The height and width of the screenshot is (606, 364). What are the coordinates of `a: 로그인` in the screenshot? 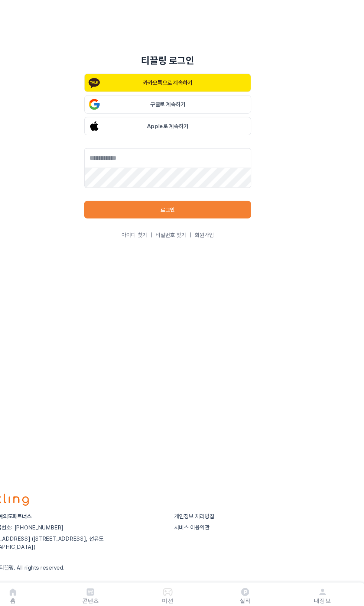 It's located at (344, 13).